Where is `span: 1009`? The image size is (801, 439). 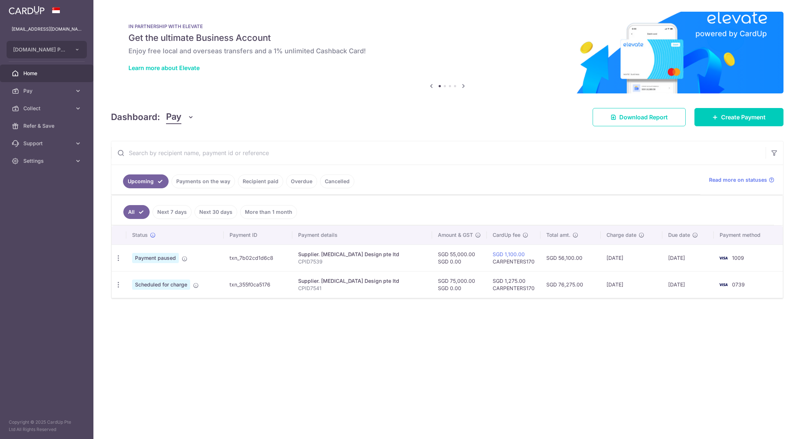 span: 1009 is located at coordinates (738, 258).